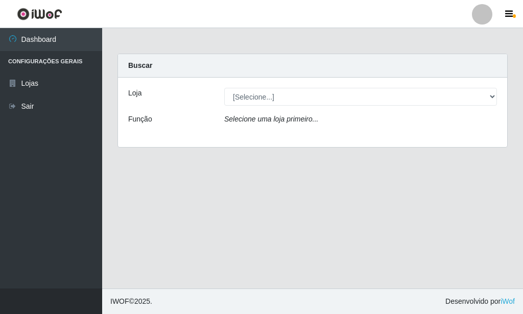  What do you see at coordinates (135, 93) in the screenshot?
I see `label: Loja` at bounding box center [135, 93].